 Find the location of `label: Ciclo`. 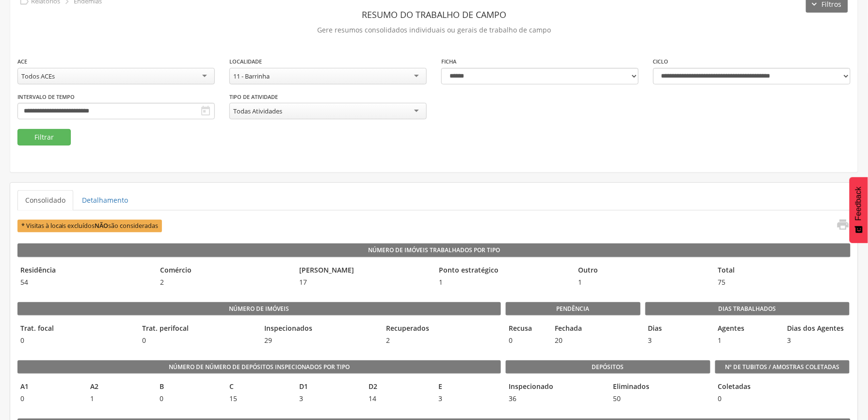

label: Ciclo is located at coordinates (661, 62).